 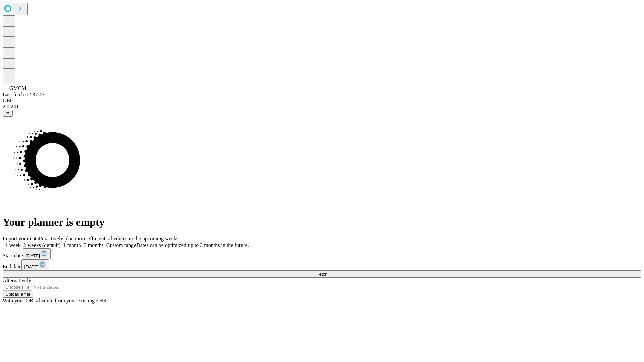 I want to click on div: End date, so click(x=322, y=265).